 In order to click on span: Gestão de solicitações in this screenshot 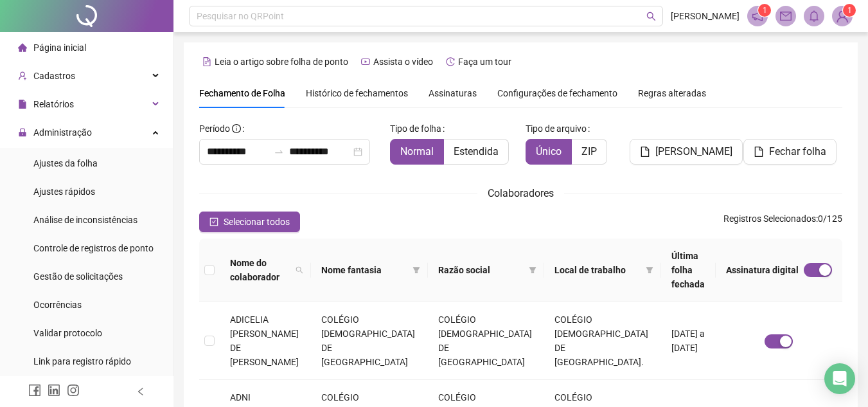, I will do `click(78, 277)`.